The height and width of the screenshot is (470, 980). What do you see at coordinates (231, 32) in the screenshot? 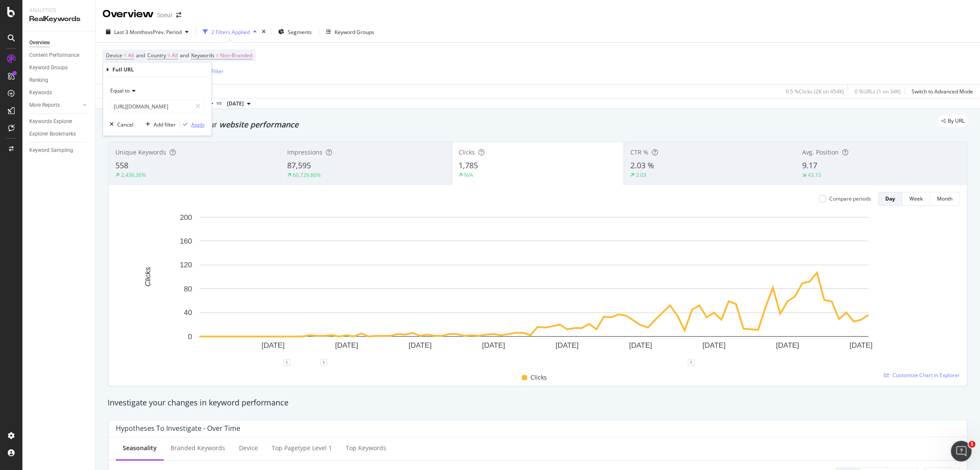
I see `div: 2 Filters Applied` at bounding box center [231, 32].